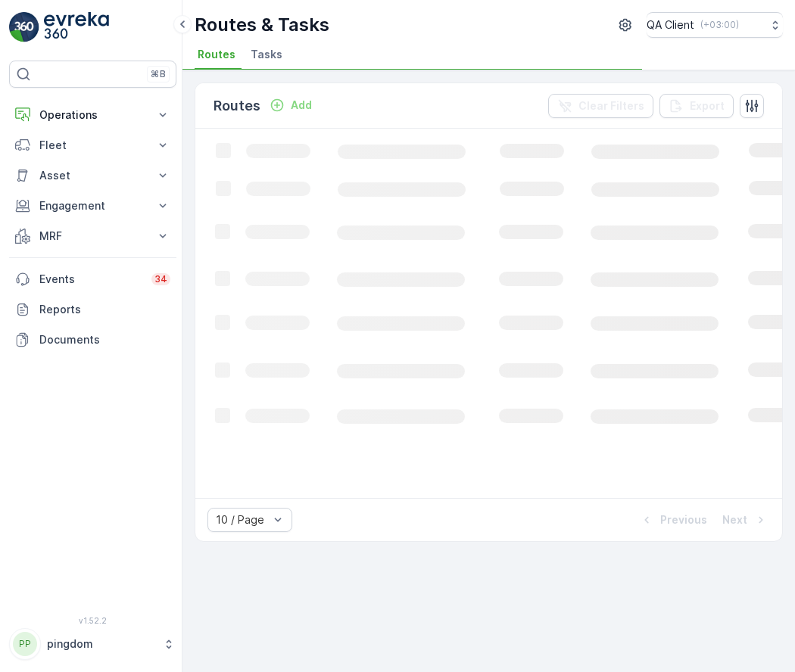 This screenshot has width=795, height=672. What do you see at coordinates (217, 54) in the screenshot?
I see `span: Routes` at bounding box center [217, 54].